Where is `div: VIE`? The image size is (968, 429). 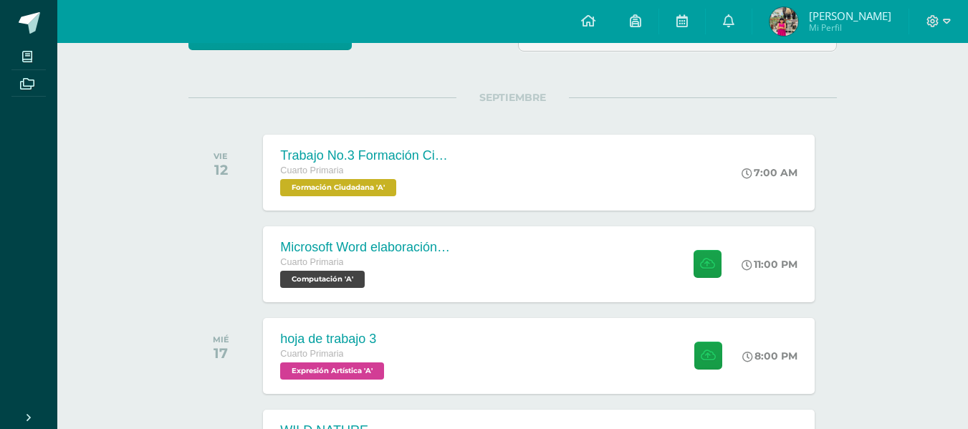 div: VIE is located at coordinates (221, 156).